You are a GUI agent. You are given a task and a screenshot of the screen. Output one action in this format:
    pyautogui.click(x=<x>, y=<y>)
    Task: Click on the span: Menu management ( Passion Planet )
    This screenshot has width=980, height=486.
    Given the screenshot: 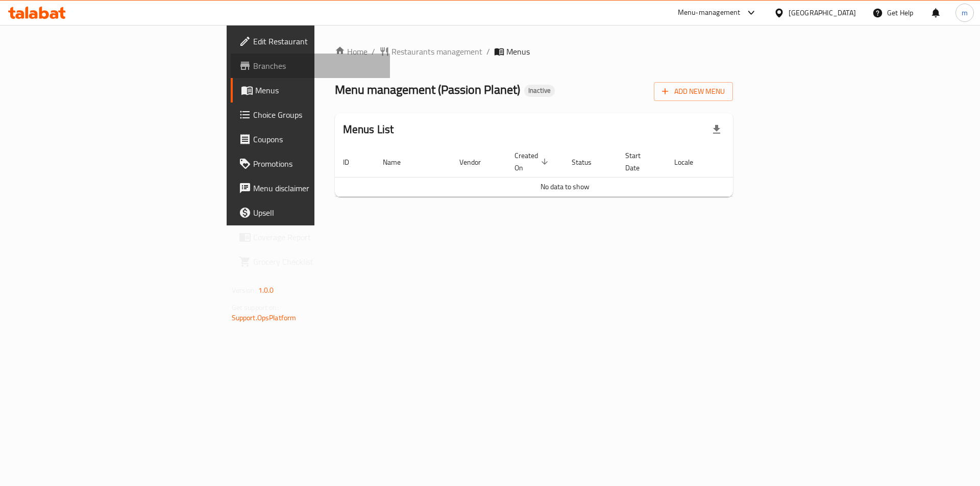 What is the action you would take?
    pyautogui.click(x=427, y=90)
    